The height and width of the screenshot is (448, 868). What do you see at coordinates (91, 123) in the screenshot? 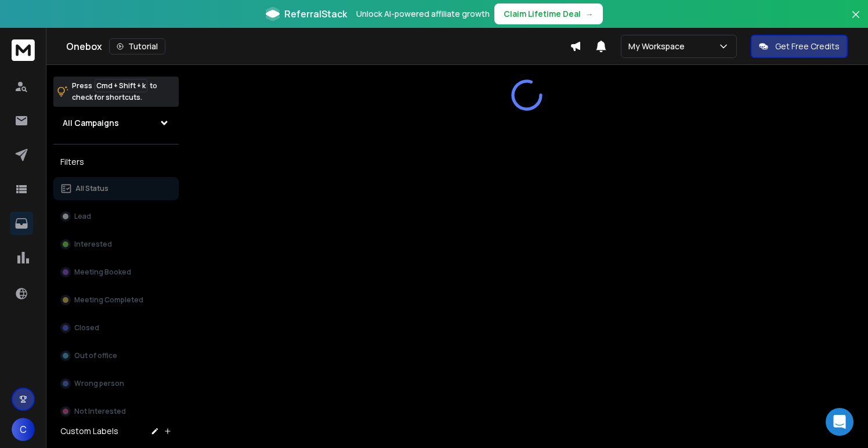
I see `h1: All Campaigns` at bounding box center [91, 123].